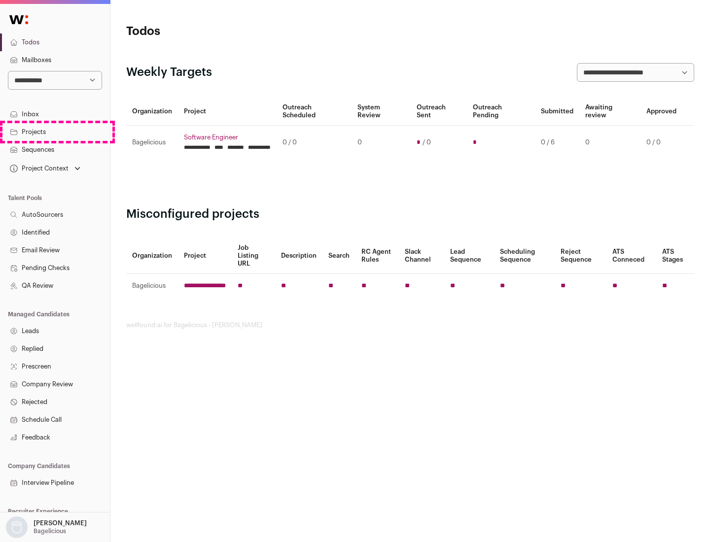 This screenshot has height=542, width=710. Describe the element at coordinates (469, 256) in the screenshot. I see `th: Lead Sequence` at that location.